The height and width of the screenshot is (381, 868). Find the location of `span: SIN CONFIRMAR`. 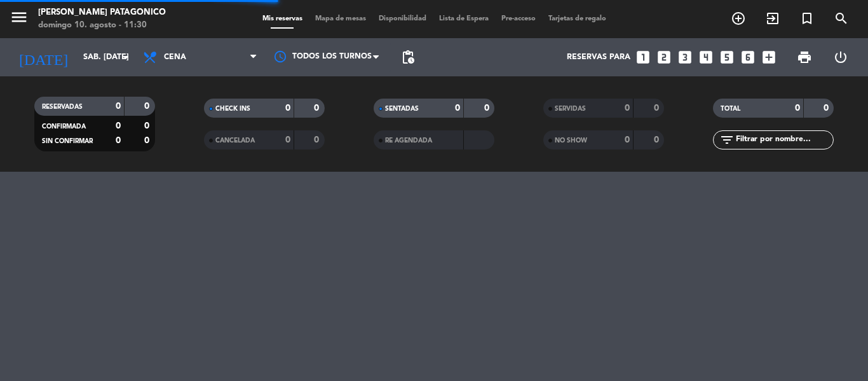

span: SIN CONFIRMAR is located at coordinates (68, 141).